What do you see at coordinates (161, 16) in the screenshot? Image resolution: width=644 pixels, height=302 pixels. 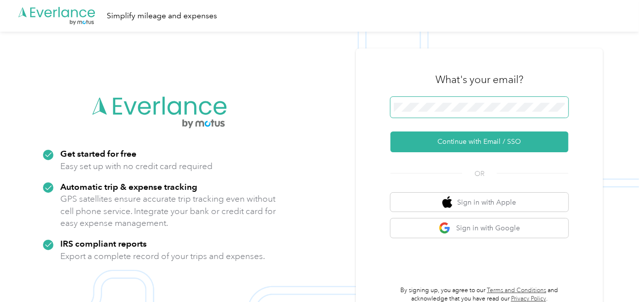 I see `div: Simplify mileage and expenses` at bounding box center [161, 16].